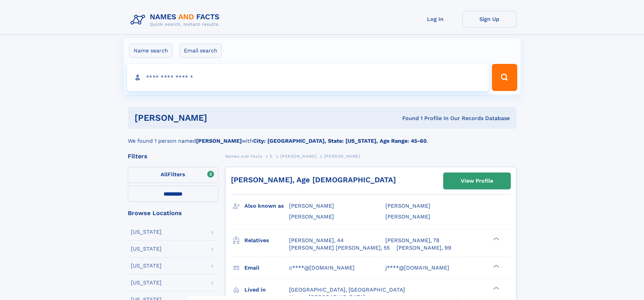  What do you see at coordinates (244, 156) in the screenshot?
I see `a: Names and Facts` at bounding box center [244, 156].